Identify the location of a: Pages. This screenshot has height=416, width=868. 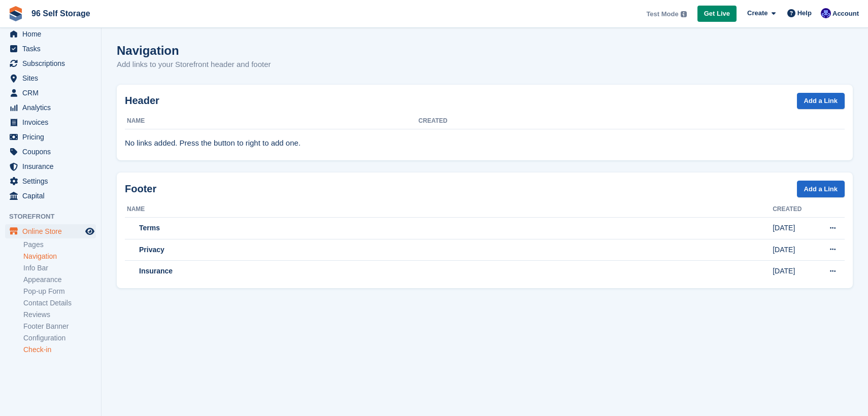
(59, 245).